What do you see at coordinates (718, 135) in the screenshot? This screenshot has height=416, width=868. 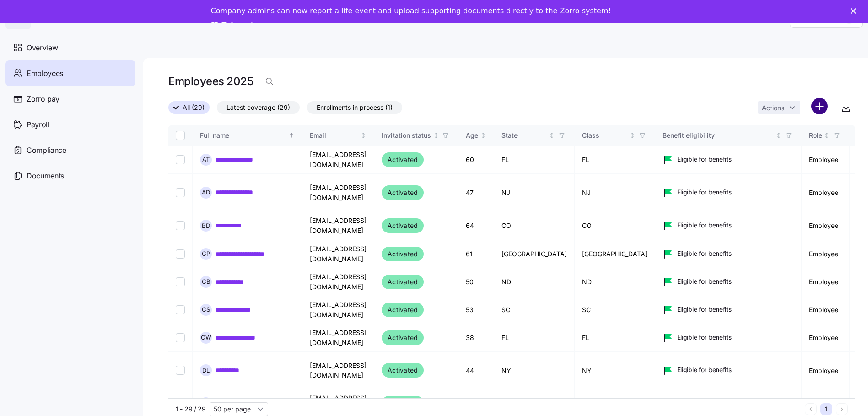 I see `div: Benefit eligibility` at bounding box center [718, 135].